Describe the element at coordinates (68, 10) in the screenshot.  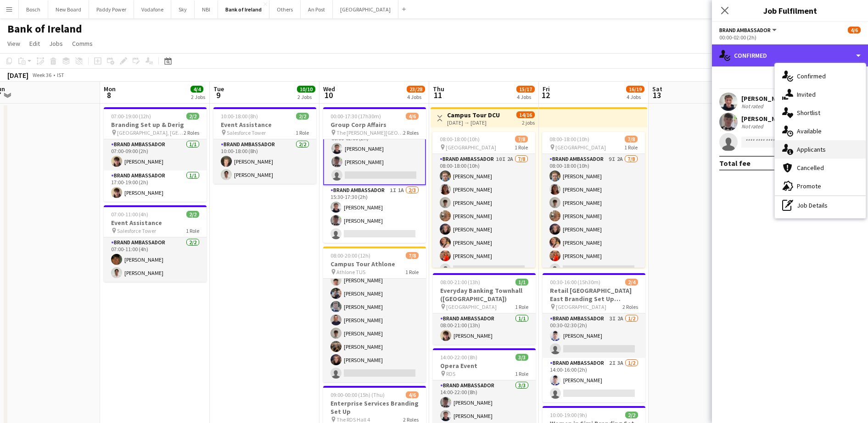
I see `button: New Board` at that location.